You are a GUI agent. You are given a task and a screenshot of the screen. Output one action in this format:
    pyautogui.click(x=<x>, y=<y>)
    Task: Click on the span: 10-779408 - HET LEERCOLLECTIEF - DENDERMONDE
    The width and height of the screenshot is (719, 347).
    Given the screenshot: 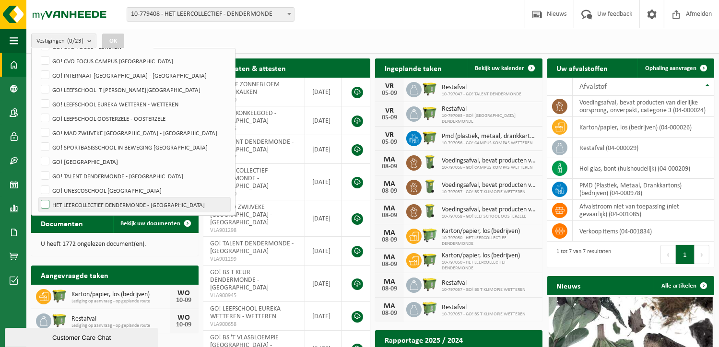 What is the action you would take?
    pyautogui.click(x=211, y=14)
    